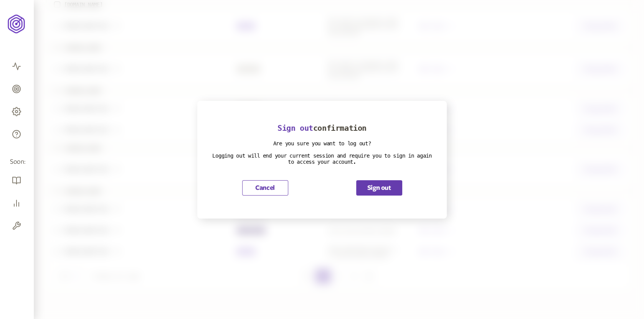 This screenshot has width=644, height=319. I want to click on p: Are you sure you want to log out? Logging out will end your current session and require you to si..., so click(322, 152).